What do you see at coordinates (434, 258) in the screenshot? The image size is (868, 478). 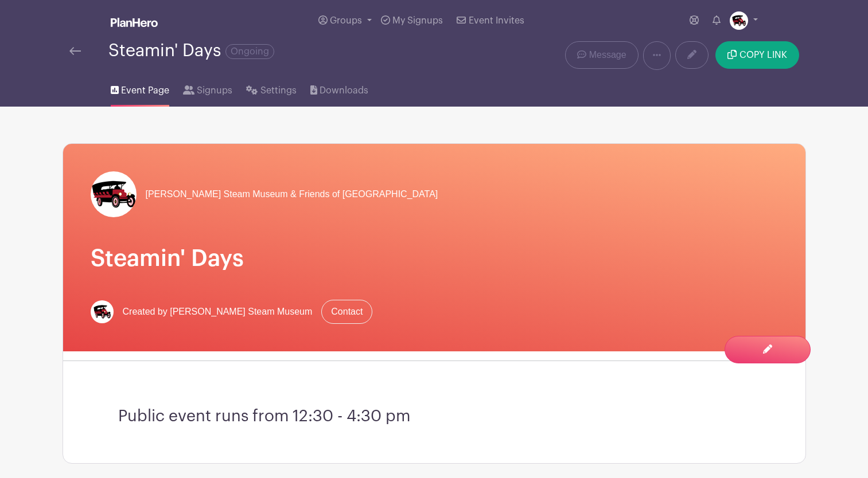 I see `h1: Steamin' Days` at bounding box center [434, 258].